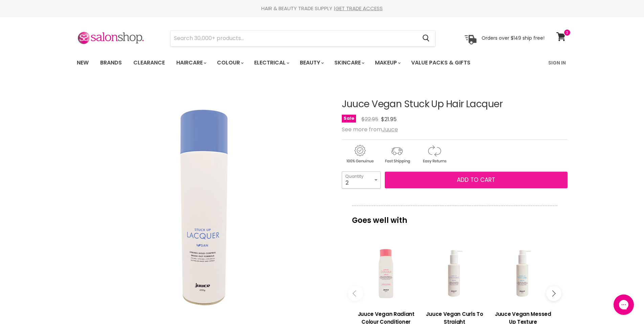 The image size is (644, 324). Describe the element at coordinates (359, 8) in the screenshot. I see `a: GET TRADE ACCESS` at that location.